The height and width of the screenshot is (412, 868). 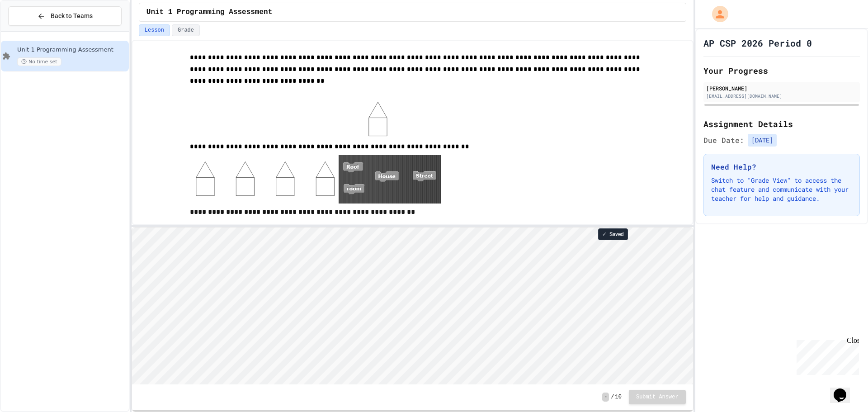 I want to click on span: Saved, so click(x=617, y=234).